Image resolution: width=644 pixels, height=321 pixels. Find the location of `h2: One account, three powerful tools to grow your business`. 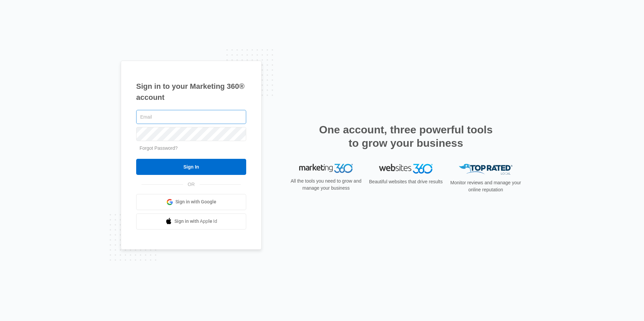

h2: One account, three powerful tools to grow your business is located at coordinates (406, 136).